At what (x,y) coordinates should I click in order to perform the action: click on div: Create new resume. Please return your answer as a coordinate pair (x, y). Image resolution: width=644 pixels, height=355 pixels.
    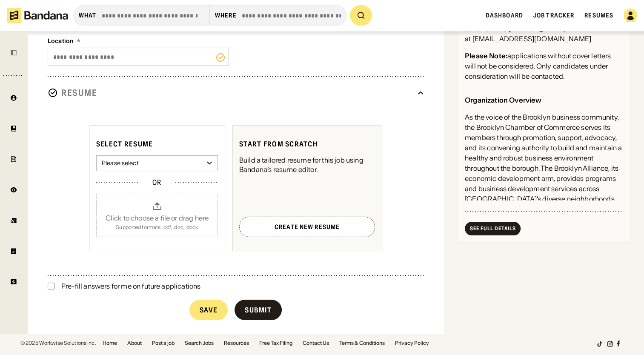
    Looking at the image, I should click on (307, 227).